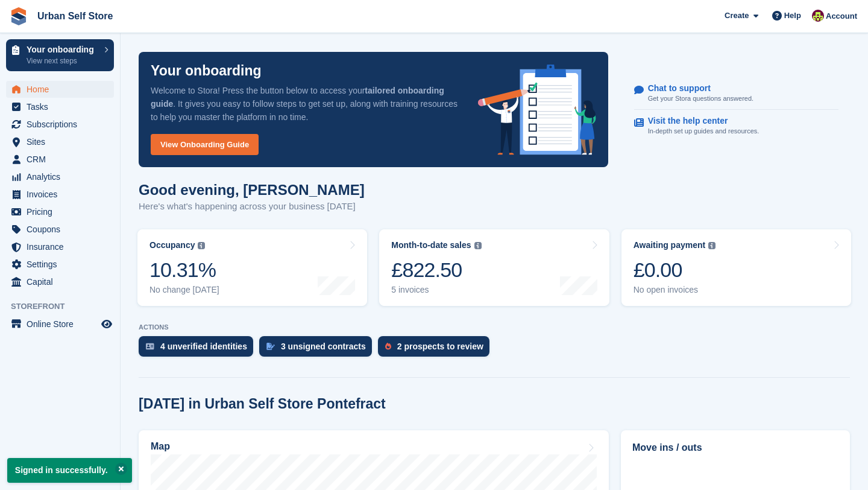  Describe the element at coordinates (271, 346) in the screenshot. I see `img: contract_signature_icon-13c848040528278c33f63329250d36e43548de30e8caae1d1a13099fd9432cc5.svg` at that location.